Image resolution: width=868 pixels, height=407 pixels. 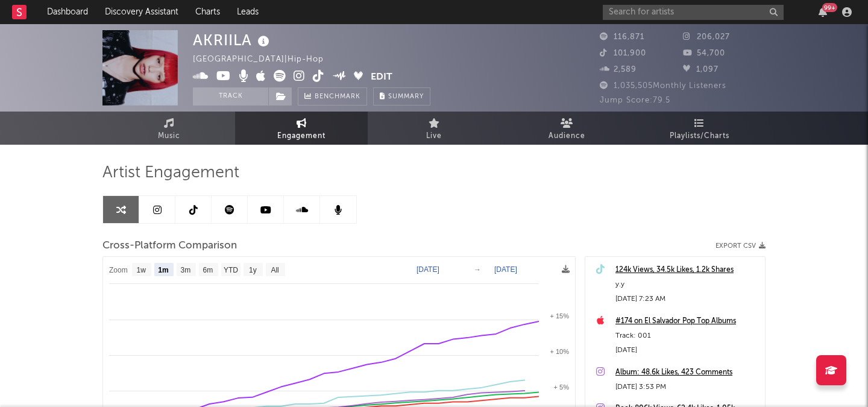 I want to click on a: Benchmark, so click(x=332, y=97).